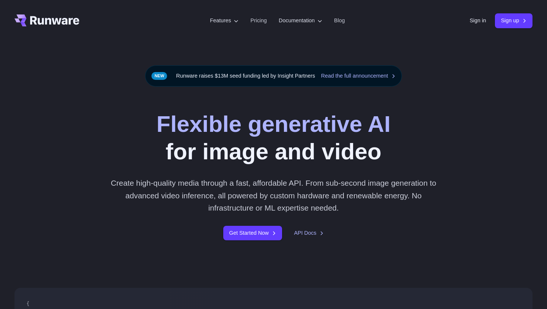 This screenshot has height=309, width=547. What do you see at coordinates (309, 233) in the screenshot?
I see `a: API Docs` at bounding box center [309, 233].